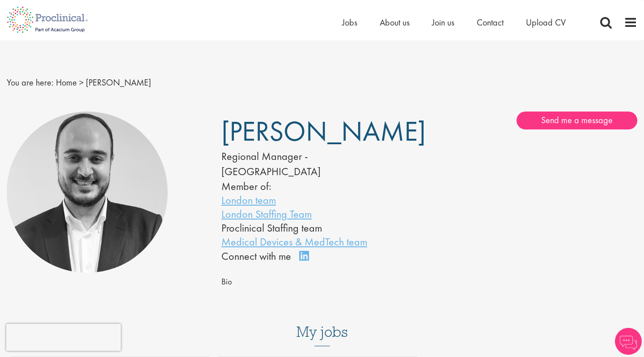 This screenshot has height=357, width=644. What do you see at coordinates (294, 241) in the screenshot?
I see `a: Medical Devices & MedTech team` at bounding box center [294, 241].